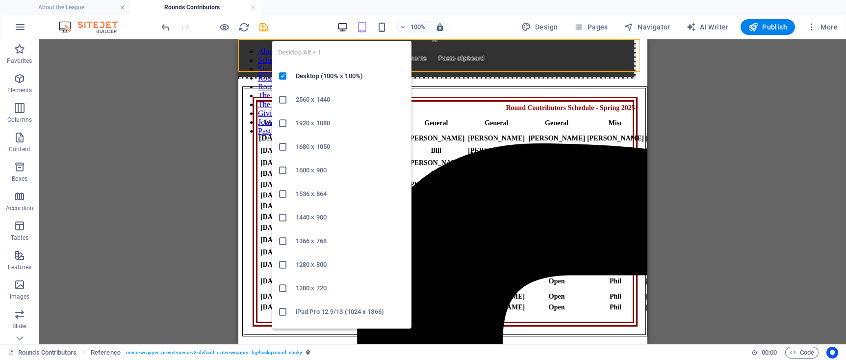 This screenshot has height=360, width=846. Describe the element at coordinates (213, 352) in the screenshot. I see `span: . menu-wrapper .preset-menu-v2-default .outer-wrapper .bg-background .sticky` at that location.